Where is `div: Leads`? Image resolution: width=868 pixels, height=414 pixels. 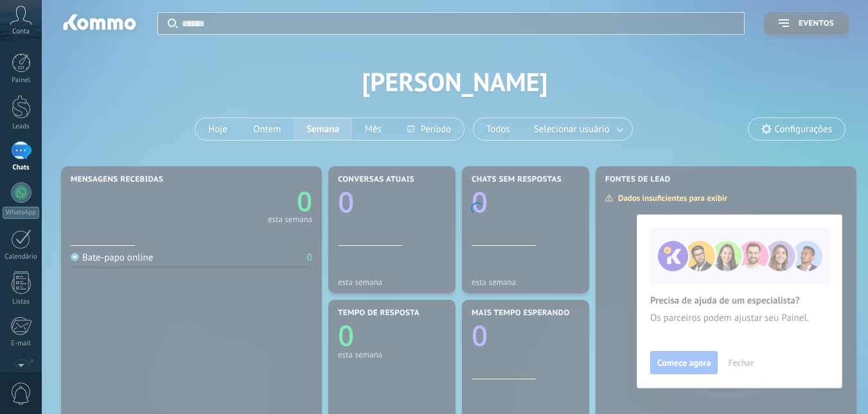
div: Leads is located at coordinates (21, 126).